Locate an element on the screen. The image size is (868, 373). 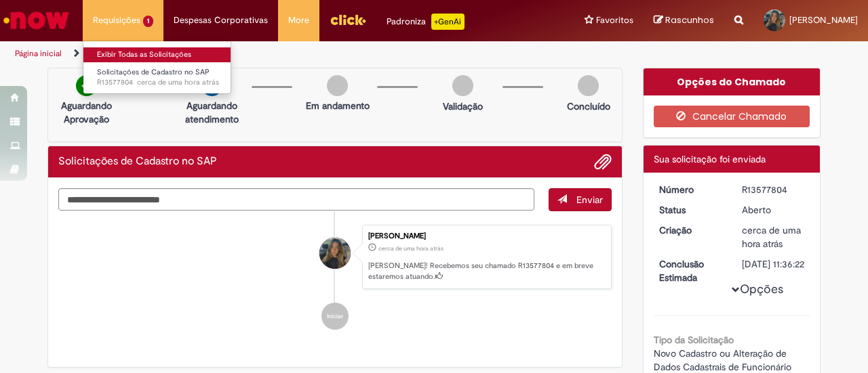
a: Página inicial is located at coordinates (38, 53).